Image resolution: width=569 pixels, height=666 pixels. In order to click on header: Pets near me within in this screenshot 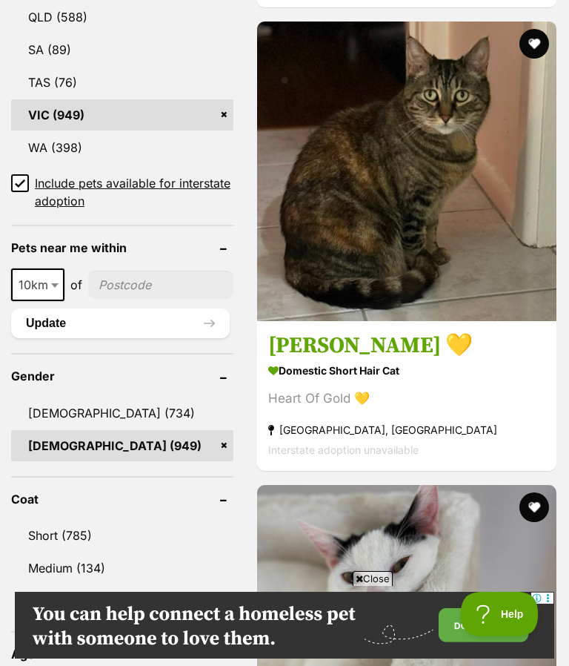, I will do `click(122, 248)`.